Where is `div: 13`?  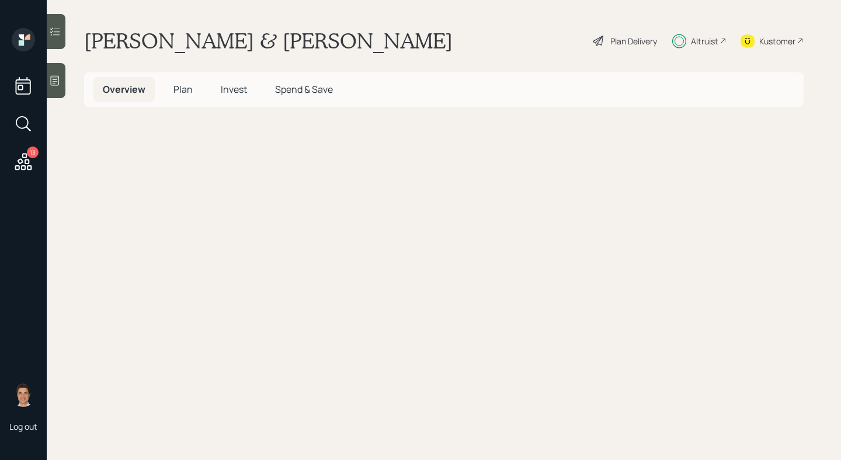 div: 13 is located at coordinates (33, 152).